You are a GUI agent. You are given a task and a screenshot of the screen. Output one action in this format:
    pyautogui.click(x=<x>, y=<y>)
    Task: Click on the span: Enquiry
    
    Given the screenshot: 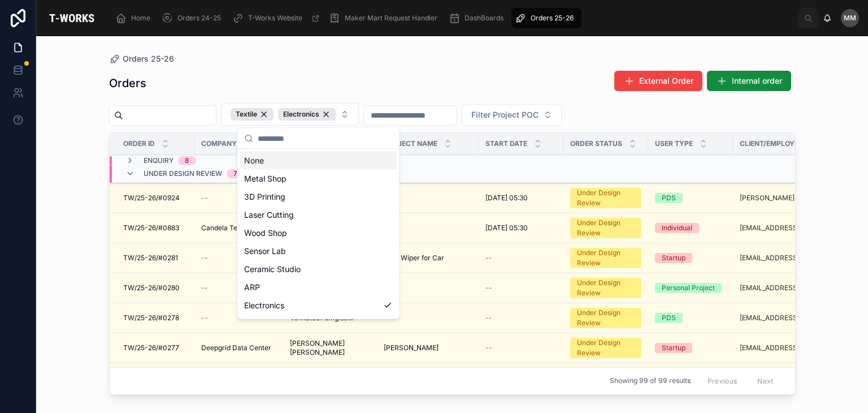 What is the action you would take?
    pyautogui.click(x=158, y=161)
    